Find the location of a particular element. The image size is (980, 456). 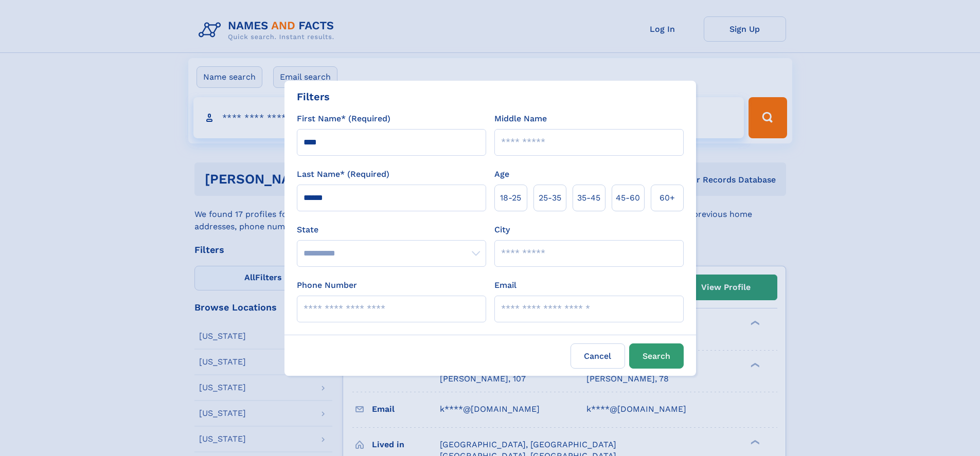

label: Age is located at coordinates (502, 174).